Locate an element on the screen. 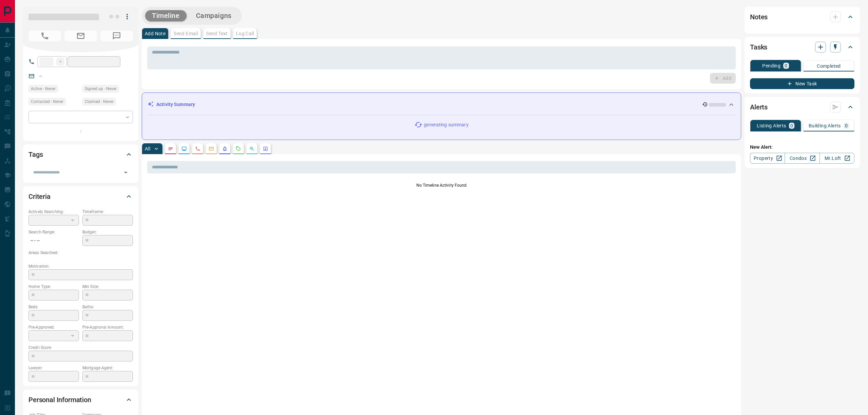 This screenshot has height=415, width=868. svg: Agent Actions is located at coordinates (266, 149).